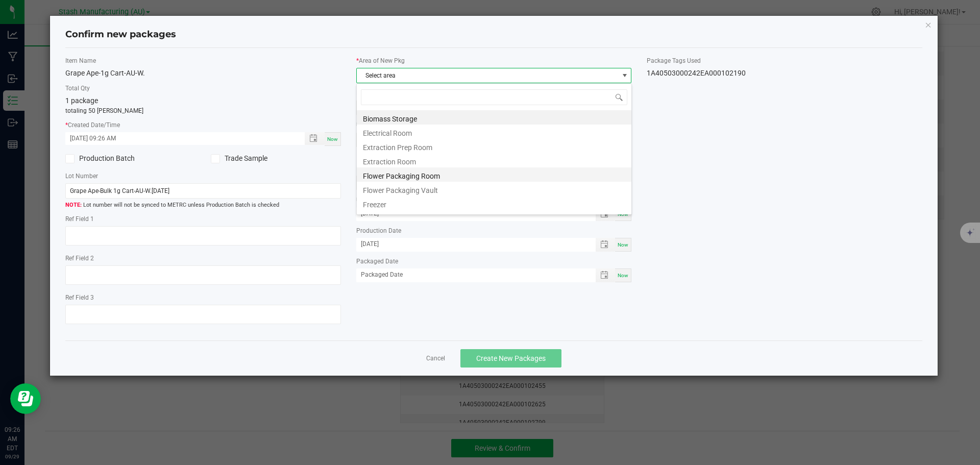 This screenshot has width=980, height=465. Describe the element at coordinates (785, 61) in the screenshot. I see `label: Package Tags Used` at that location.